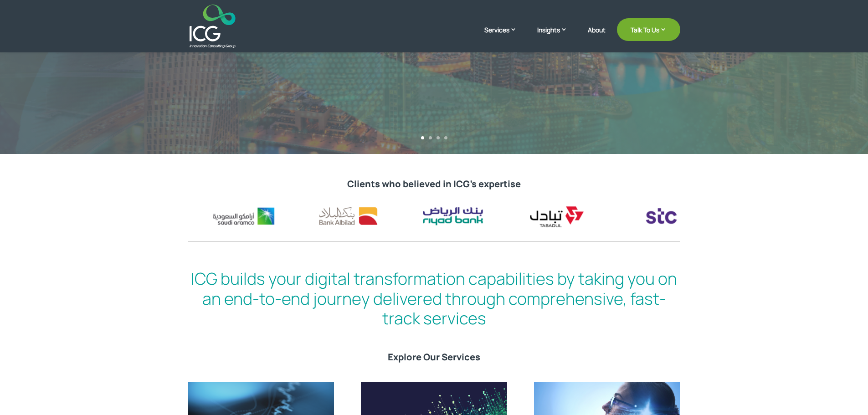 Image resolution: width=868 pixels, height=415 pixels. Describe the element at coordinates (452, 217) in the screenshot. I see `div: 12 / 17` at that location.